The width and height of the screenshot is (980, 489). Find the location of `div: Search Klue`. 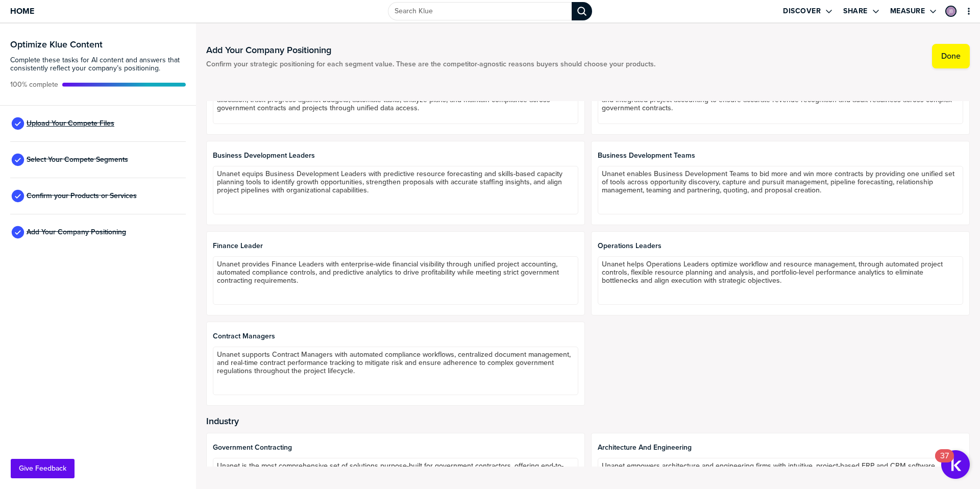

div: Search Klue is located at coordinates (582, 11).